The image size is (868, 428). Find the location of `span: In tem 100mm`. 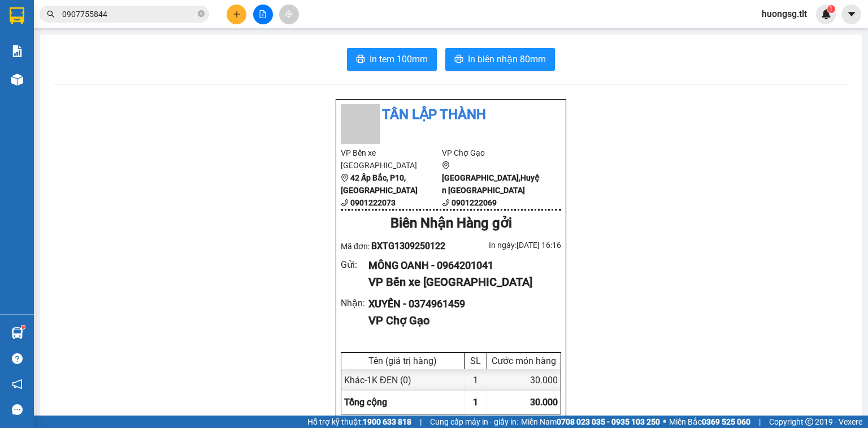

span: In tem 100mm is located at coordinates (399, 59).